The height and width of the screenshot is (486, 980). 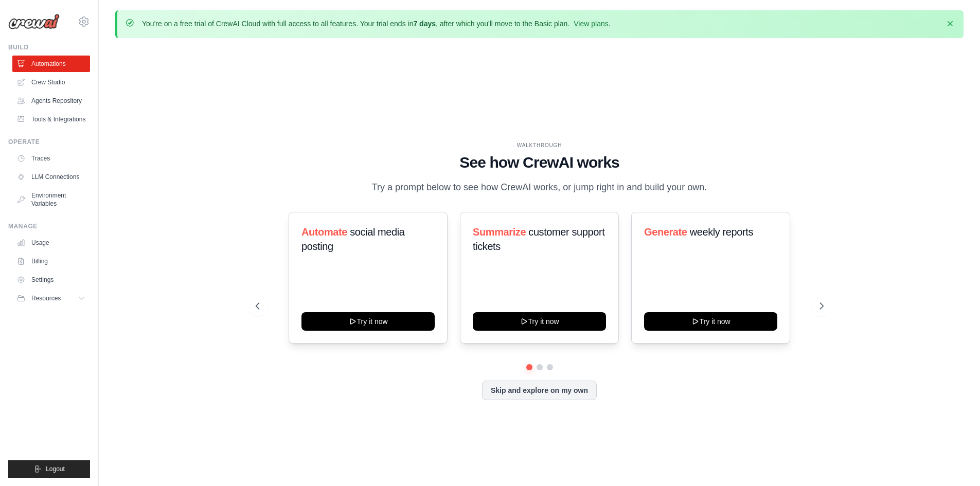 What do you see at coordinates (376, 23) in the screenshot?
I see `p: You're on a free trial of CrewAI Cloud with full access to all features. Your trial ends in , aft...` at bounding box center [376, 23].